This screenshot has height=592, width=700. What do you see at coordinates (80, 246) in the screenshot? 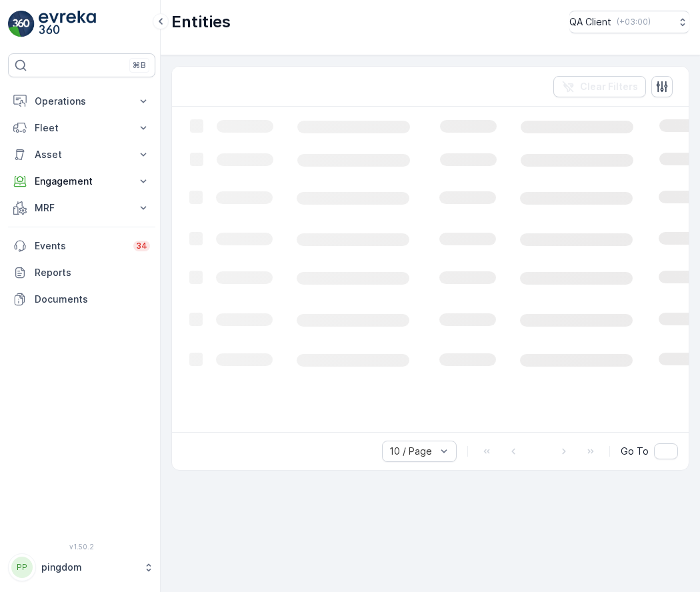
I see `p: Events` at bounding box center [80, 246].